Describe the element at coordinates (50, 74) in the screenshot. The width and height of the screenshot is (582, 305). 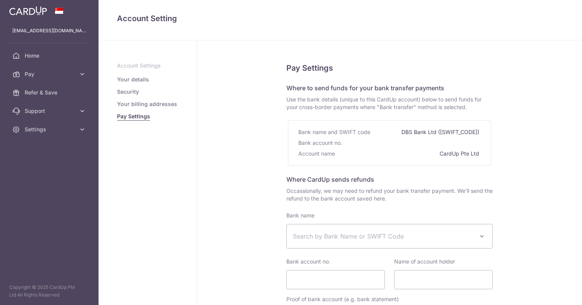
I see `span: Pay` at that location.